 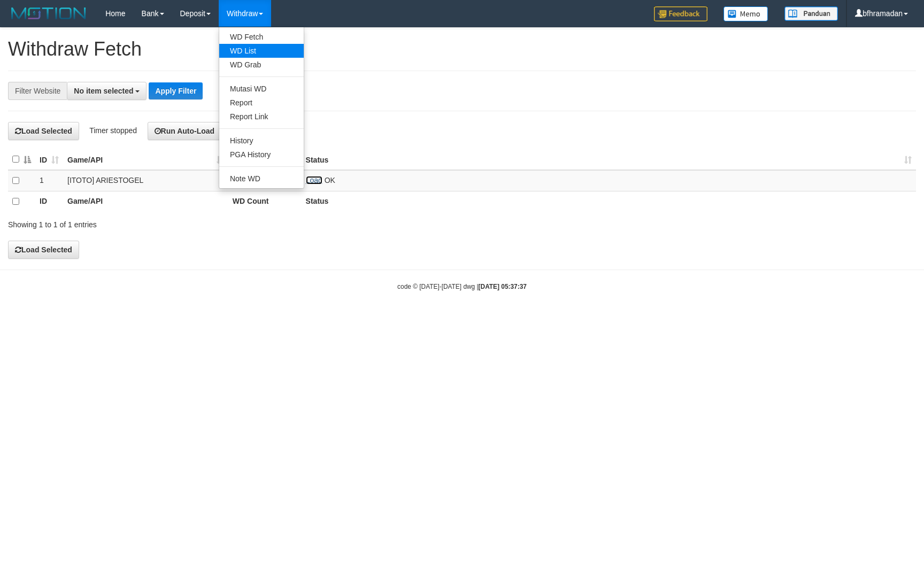 What do you see at coordinates (145, 159) in the screenshot?
I see `th: Game/API: activate to sort column ascending` at bounding box center [145, 159].